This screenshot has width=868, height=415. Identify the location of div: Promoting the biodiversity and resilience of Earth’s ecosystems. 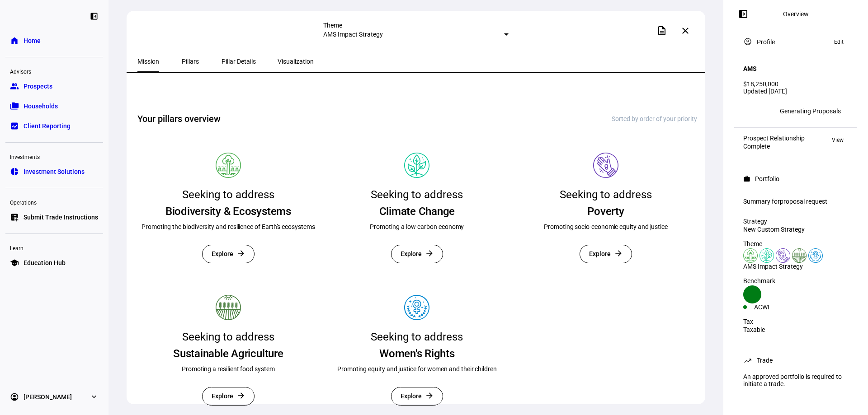
(228, 227).